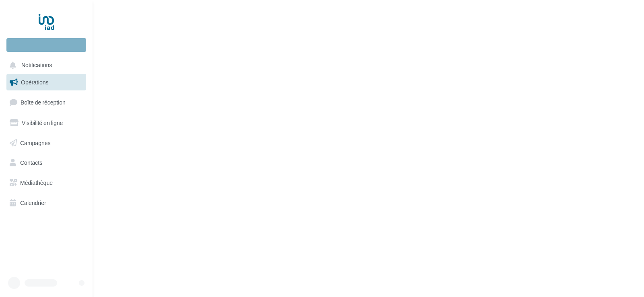 The height and width of the screenshot is (297, 644). Describe the element at coordinates (46, 183) in the screenshot. I see `a: Médiathèque` at that location.